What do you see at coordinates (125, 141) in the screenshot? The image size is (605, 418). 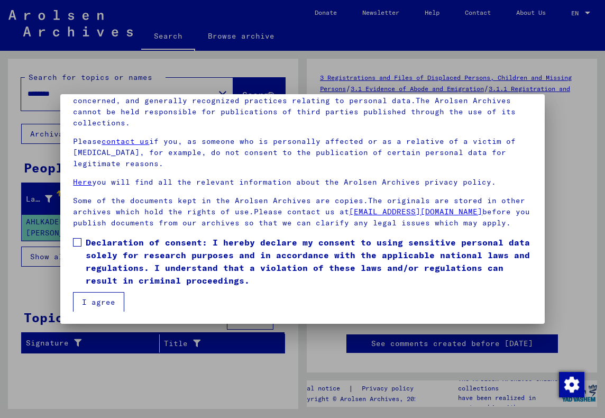 I see `a: contact us` at bounding box center [125, 141].